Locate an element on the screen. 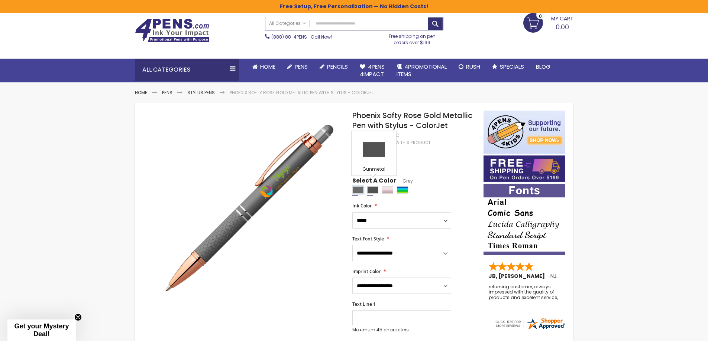  div: Free shipping on pen orders over $199 is located at coordinates (412, 38).